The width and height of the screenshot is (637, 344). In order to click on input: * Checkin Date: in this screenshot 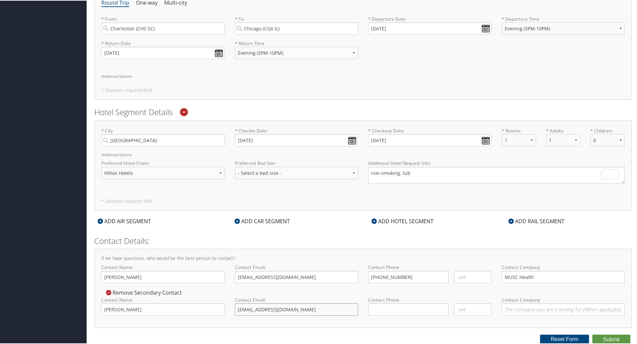, I will do `click(297, 139)`.